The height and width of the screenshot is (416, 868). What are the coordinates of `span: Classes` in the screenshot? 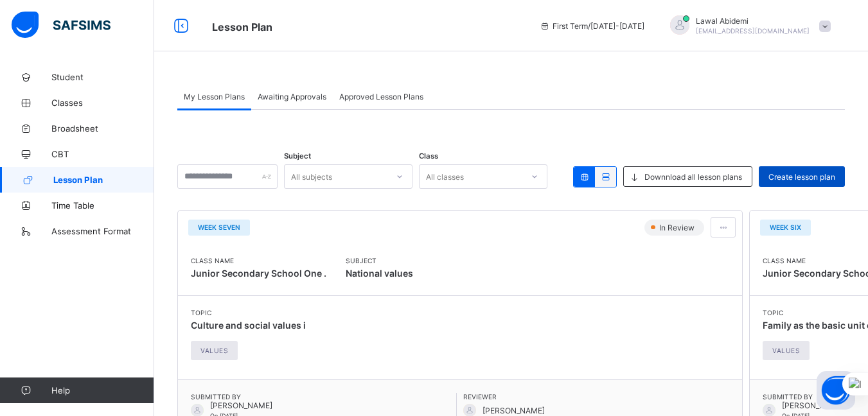 It's located at (103, 103).